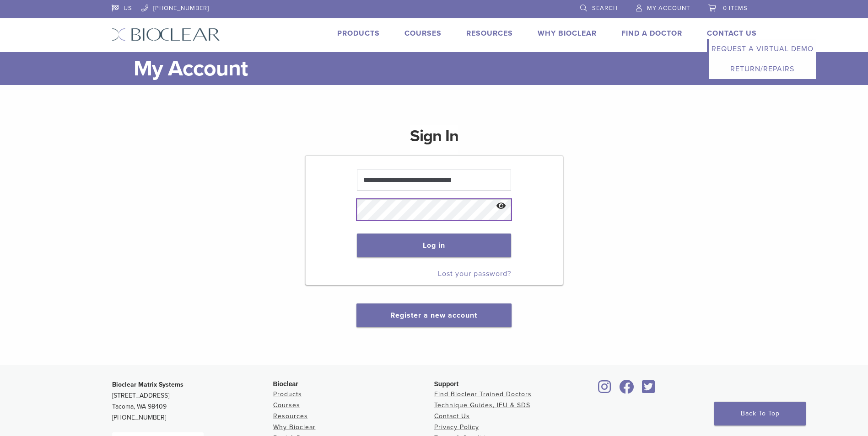 Image resolution: width=868 pixels, height=436 pixels. What do you see at coordinates (736, 8) in the screenshot?
I see `span: 0 items` at bounding box center [736, 8].